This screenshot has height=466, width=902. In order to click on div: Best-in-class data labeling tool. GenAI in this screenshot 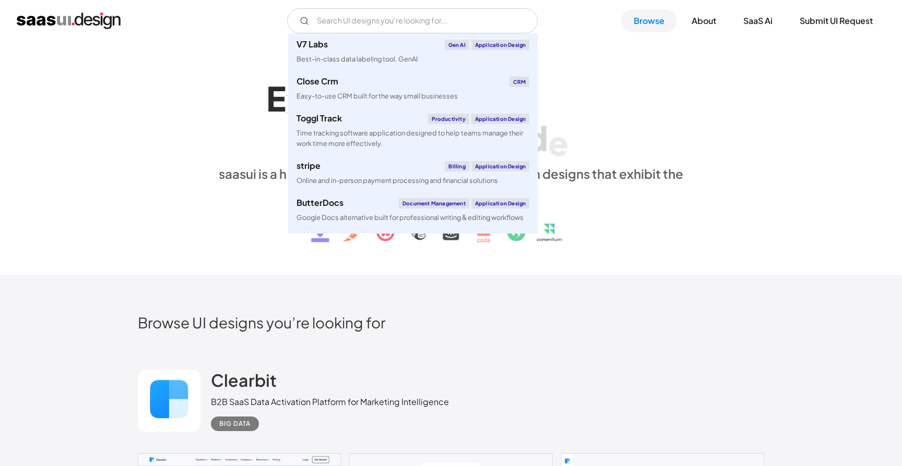, I will do `click(357, 59)`.